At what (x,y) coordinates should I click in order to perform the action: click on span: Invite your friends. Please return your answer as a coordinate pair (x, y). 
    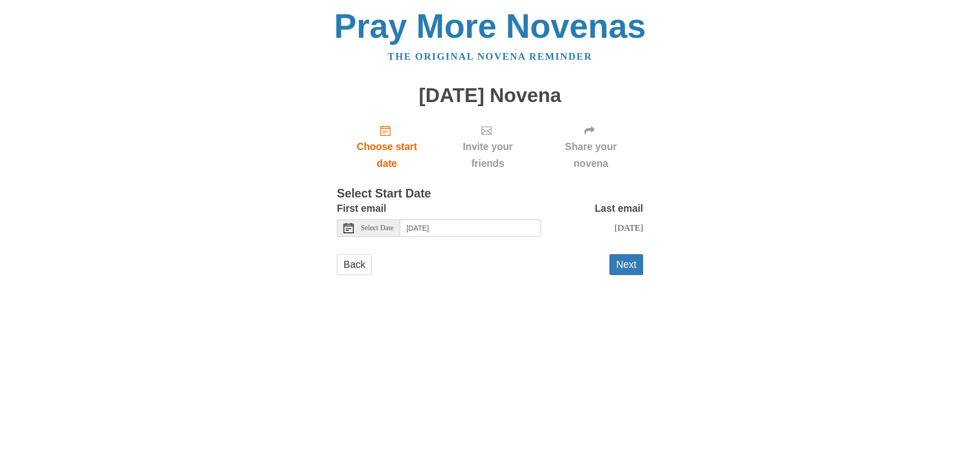
    Looking at the image, I should click on (488, 155).